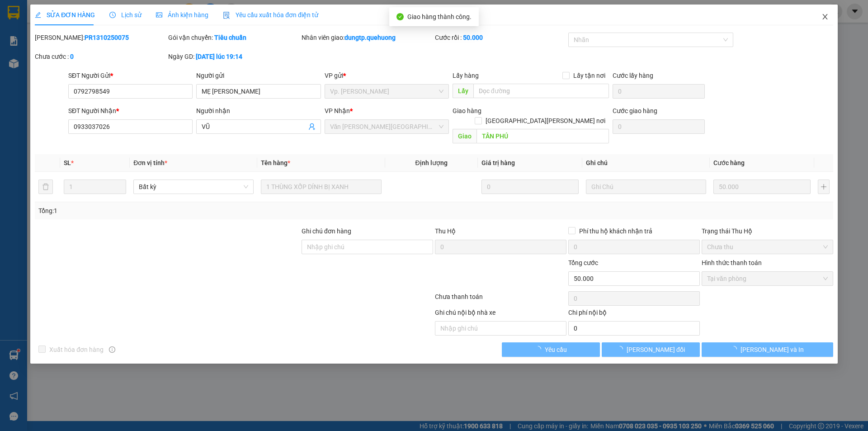 The image size is (868, 431). I want to click on input: Ghi chú đơn hàng, so click(367, 247).